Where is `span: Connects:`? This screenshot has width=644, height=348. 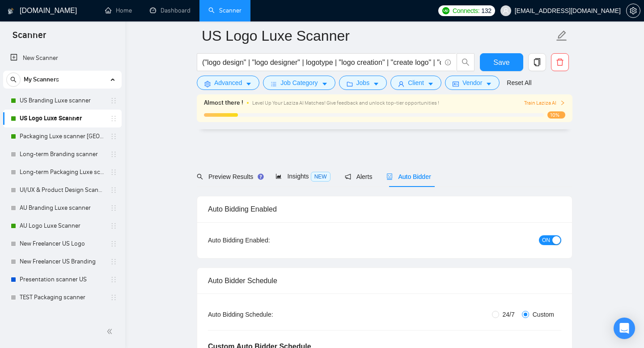 span: Connects: is located at coordinates (467, 11).